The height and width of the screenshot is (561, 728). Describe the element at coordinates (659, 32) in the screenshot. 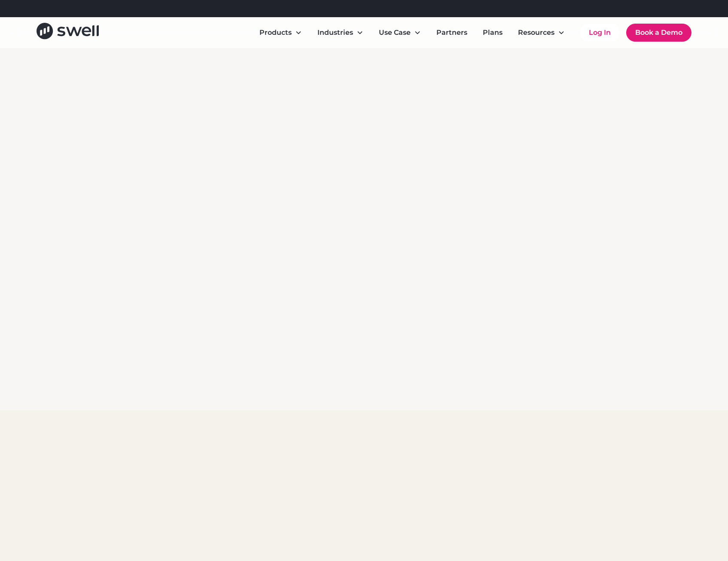

I see `a: Book a Demo` at that location.